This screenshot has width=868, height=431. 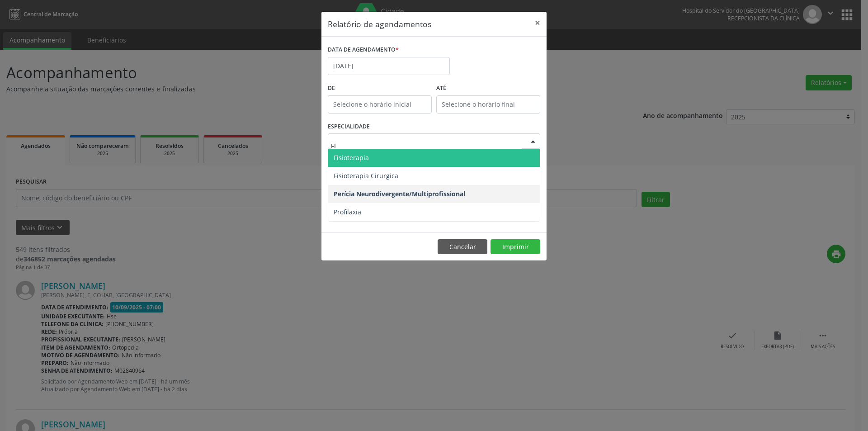 I want to click on input: Selecione o horário inicial, so click(x=380, y=104).